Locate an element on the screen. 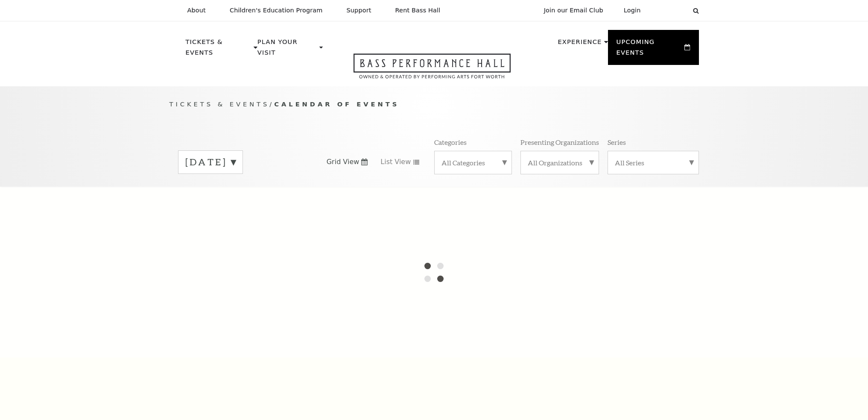 This screenshot has height=420, width=868. label: All Categories is located at coordinates (473, 162).